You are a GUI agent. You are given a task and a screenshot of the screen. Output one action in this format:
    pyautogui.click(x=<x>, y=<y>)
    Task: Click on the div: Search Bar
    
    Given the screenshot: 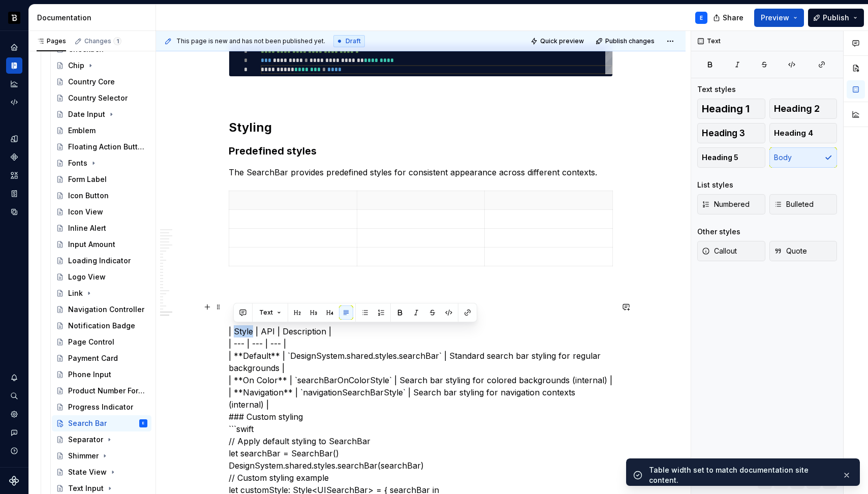 What is the action you would take?
    pyautogui.click(x=88, y=424)
    